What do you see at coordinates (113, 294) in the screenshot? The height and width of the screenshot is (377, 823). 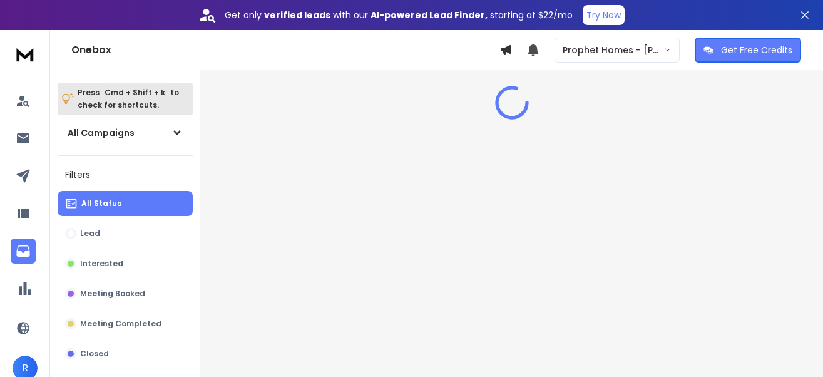 I see `p: Meeting Booked` at bounding box center [113, 294].